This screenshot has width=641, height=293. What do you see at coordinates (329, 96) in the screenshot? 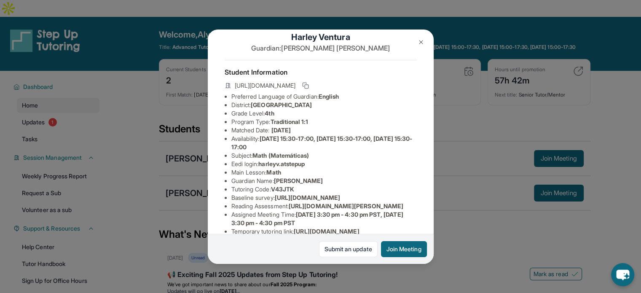
I see `span: English` at bounding box center [329, 96].